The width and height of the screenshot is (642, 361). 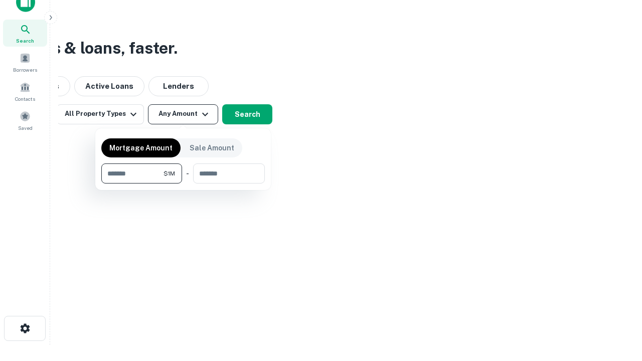 I want to click on p: Mortgage Amount, so click(x=141, y=148).